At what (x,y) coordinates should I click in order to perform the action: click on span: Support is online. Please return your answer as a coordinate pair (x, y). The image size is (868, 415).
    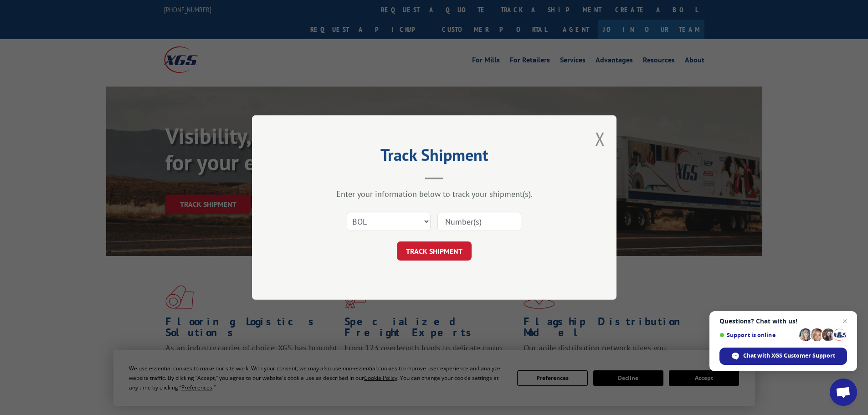
    Looking at the image, I should click on (758, 335).